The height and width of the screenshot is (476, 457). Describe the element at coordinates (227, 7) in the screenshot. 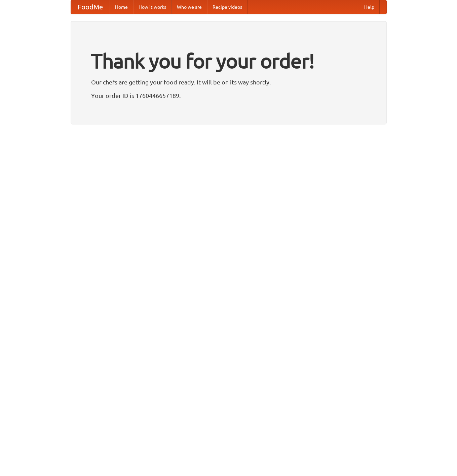

I see `a: Recipe videos` at that location.